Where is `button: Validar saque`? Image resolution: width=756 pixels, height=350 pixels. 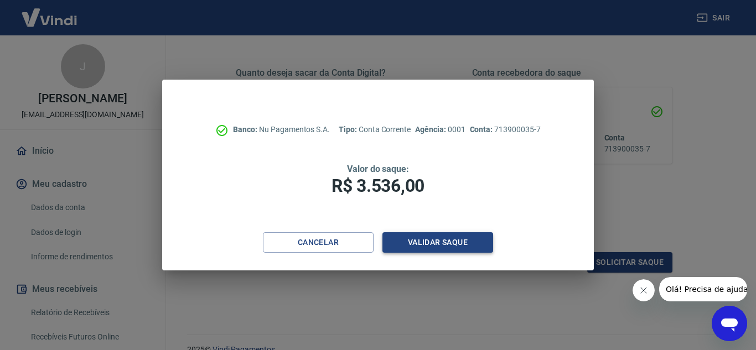
button: Validar saque is located at coordinates (438, 242).